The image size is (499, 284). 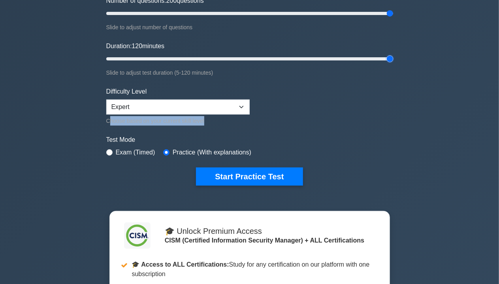 What do you see at coordinates (137, 46) in the screenshot?
I see `span: 120` at bounding box center [137, 46].